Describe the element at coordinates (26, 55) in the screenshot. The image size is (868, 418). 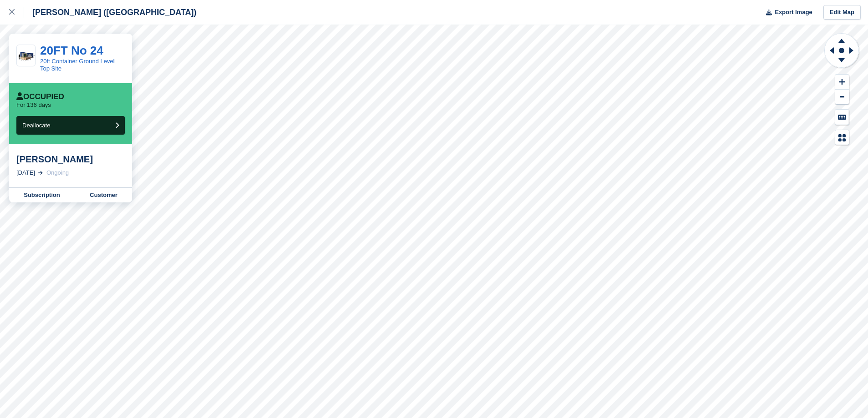
I see `img: 20ft%20Pic.png` at that location.